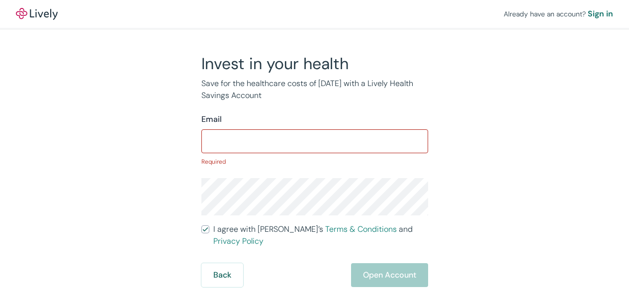 This screenshot has width=629, height=295. Describe the element at coordinates (211, 119) in the screenshot. I see `label: Email` at that location.